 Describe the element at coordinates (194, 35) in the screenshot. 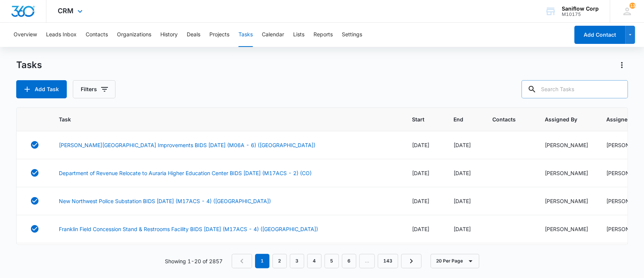

I see `button: Deals` at that location.